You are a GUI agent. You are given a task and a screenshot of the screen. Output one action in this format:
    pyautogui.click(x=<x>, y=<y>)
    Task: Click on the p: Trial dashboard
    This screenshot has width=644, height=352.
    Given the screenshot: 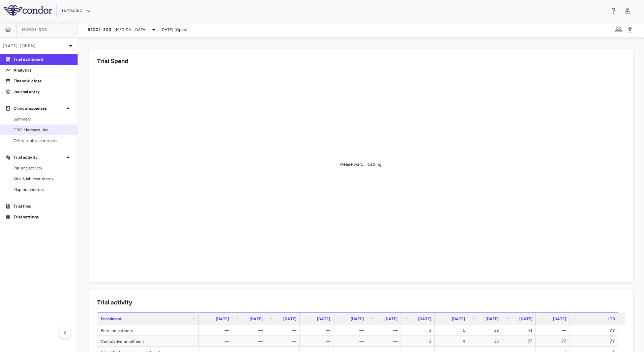 What is the action you would take?
    pyautogui.click(x=43, y=59)
    